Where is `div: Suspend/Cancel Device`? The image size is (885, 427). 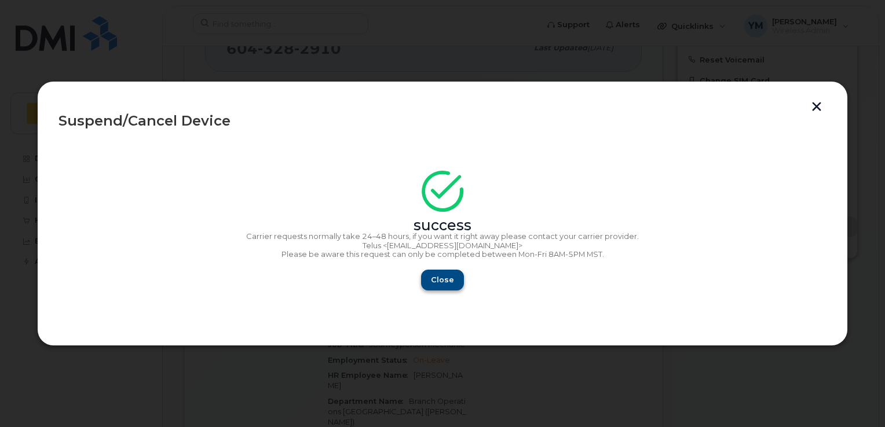
div: Suspend/Cancel Device is located at coordinates (442, 121).